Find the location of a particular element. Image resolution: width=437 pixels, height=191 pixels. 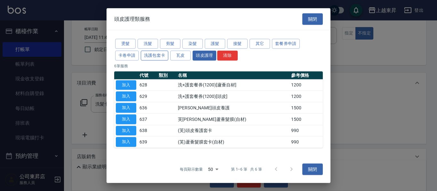

div: 50 is located at coordinates (213, 170).